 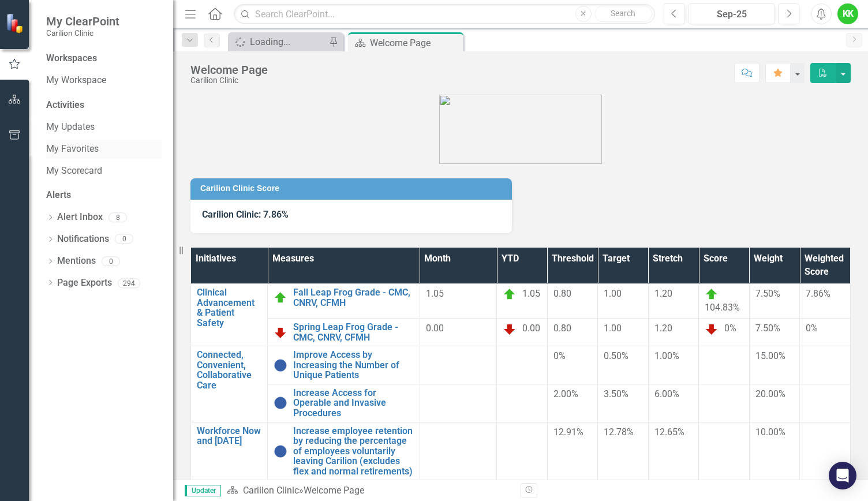 I want to click on a: Spring Leap Frog Grade - CMC, CNRV, CFMH, so click(x=354, y=331).